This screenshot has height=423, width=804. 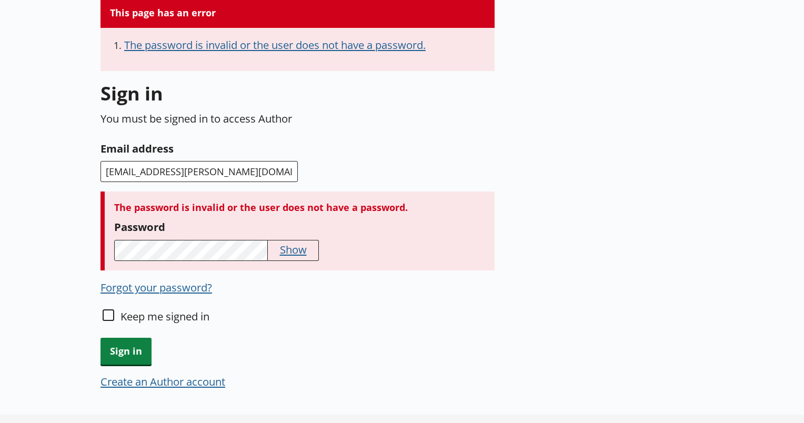 I want to click on span: Sign in, so click(x=126, y=351).